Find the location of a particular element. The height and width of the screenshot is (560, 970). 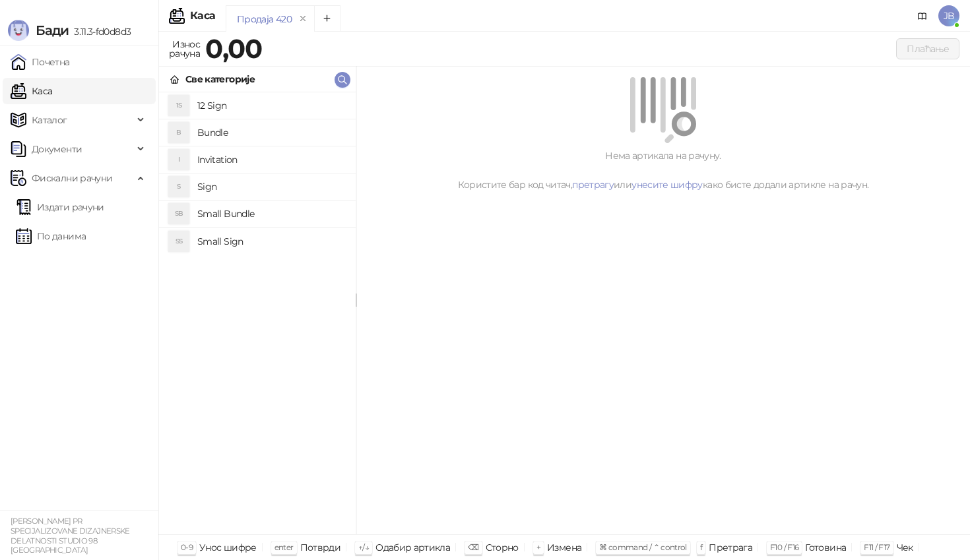

img: Logo is located at coordinates (19, 30).